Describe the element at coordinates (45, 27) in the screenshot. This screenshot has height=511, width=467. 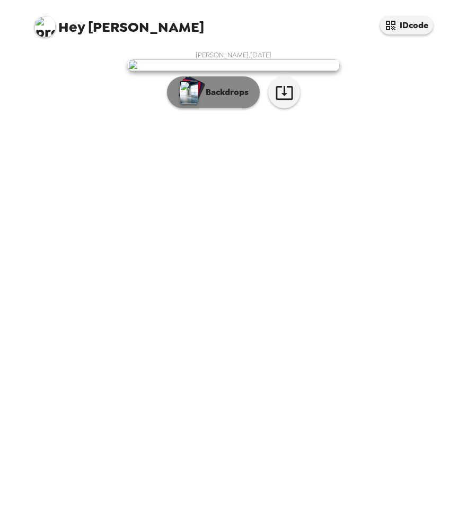
I see `img: profile pic` at that location.